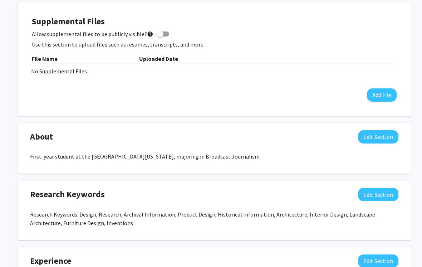 Image resolution: width=422 pixels, height=267 pixels. What do you see at coordinates (378, 137) in the screenshot?
I see `button: Edit About` at bounding box center [378, 137].